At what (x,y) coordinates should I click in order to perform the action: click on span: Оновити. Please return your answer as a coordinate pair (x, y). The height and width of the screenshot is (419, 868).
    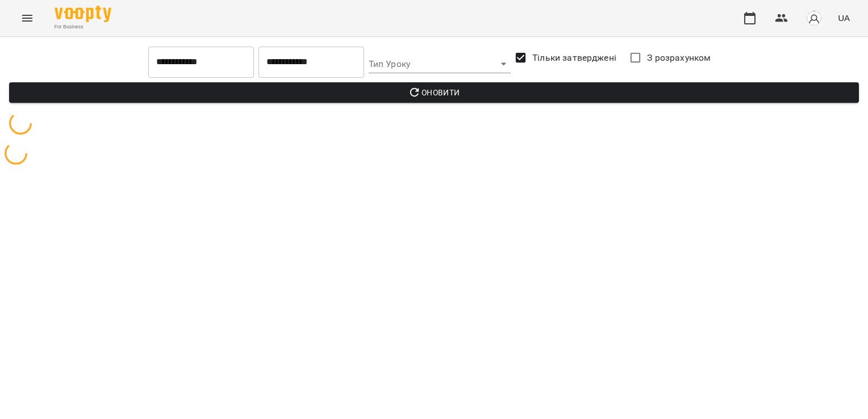
    Looking at the image, I should click on (434, 93).